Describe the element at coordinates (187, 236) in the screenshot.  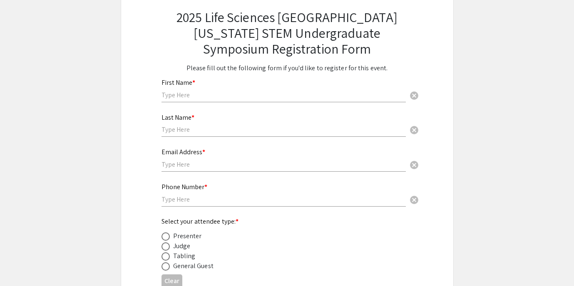
I see `div: Presenter` at that location.